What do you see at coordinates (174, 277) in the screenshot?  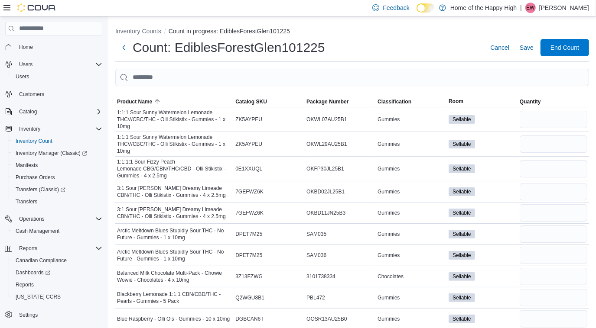 I see `span: Balanced Milk Chocolate Multi-Pack - Chowie Wowie - Chocolates - 4 x 10mg` at bounding box center [174, 277].